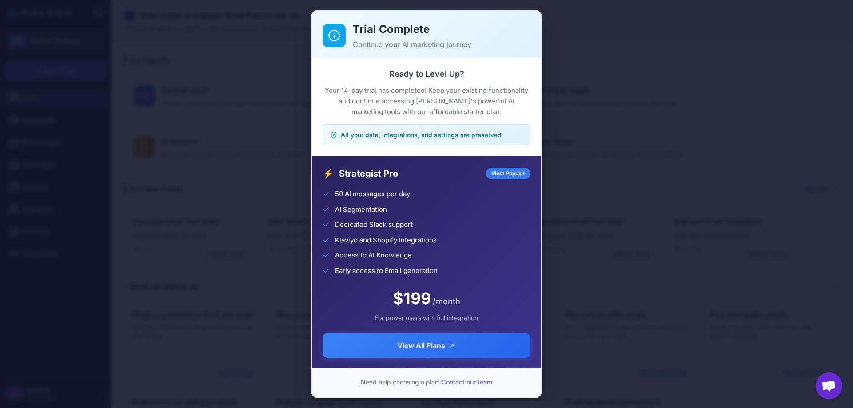  What do you see at coordinates (373, 255) in the screenshot?
I see `span: Access to AI Knowledge` at bounding box center [373, 255].